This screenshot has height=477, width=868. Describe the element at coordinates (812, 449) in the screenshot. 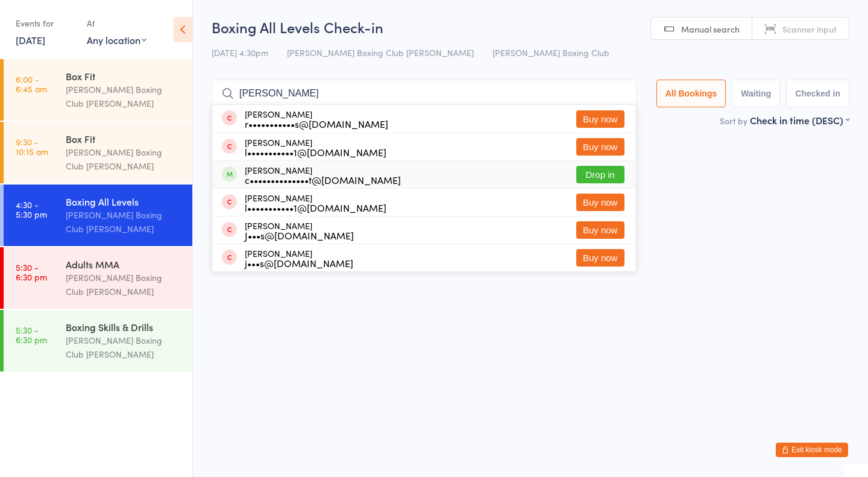

I see `button: Exit kiosk mode` at that location.